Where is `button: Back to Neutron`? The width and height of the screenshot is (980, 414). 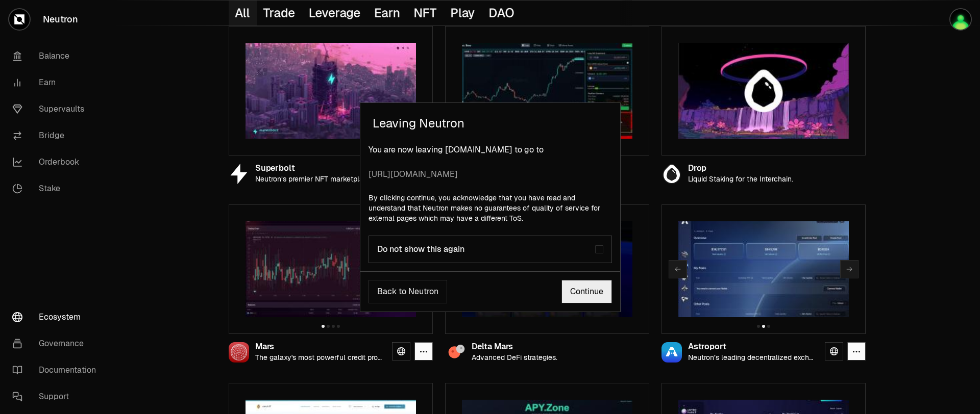 button: Back to Neutron is located at coordinates (408, 292).